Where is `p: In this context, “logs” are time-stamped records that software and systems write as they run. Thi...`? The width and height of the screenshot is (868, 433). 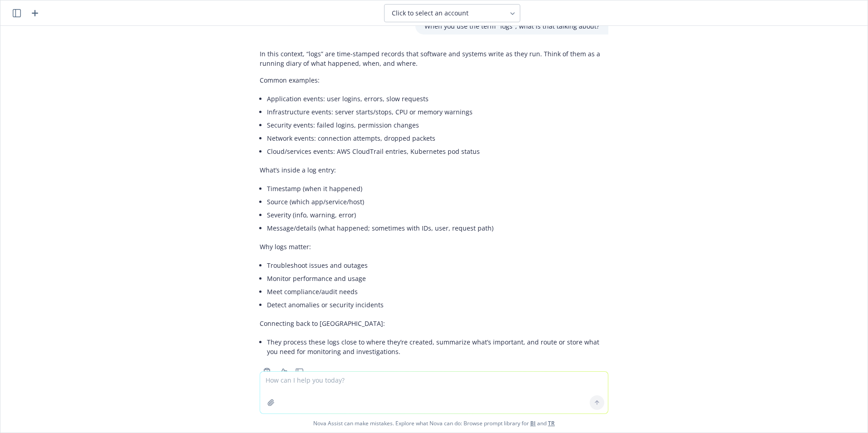
p: In this context, “logs” are time-stamped records that software and systems write as they run. Thi... is located at coordinates (434, 58).